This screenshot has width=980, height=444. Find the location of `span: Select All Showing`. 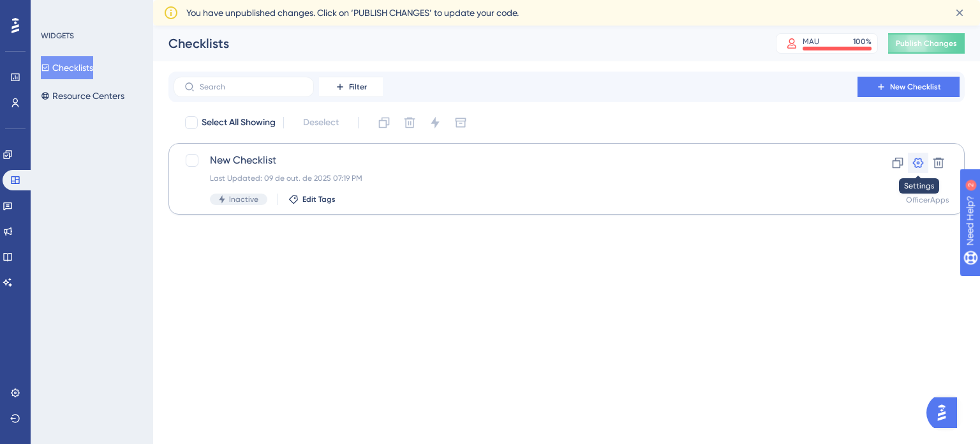

span: Select All Showing is located at coordinates (238, 122).